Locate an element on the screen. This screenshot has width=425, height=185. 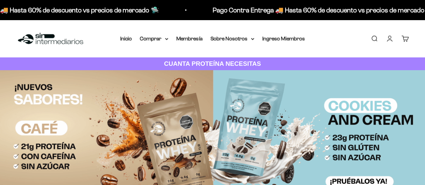
a: Inicio is located at coordinates (126, 38).